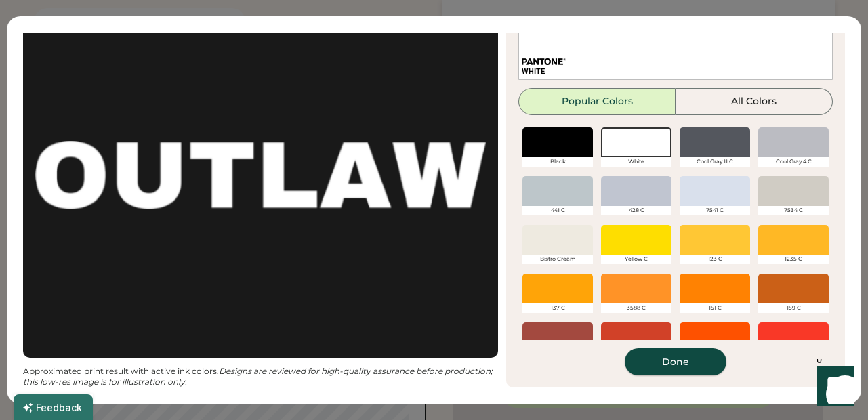  Describe the element at coordinates (544, 62) in the screenshot. I see `img: 1024px-Pantone_logo.svg.png` at that location.